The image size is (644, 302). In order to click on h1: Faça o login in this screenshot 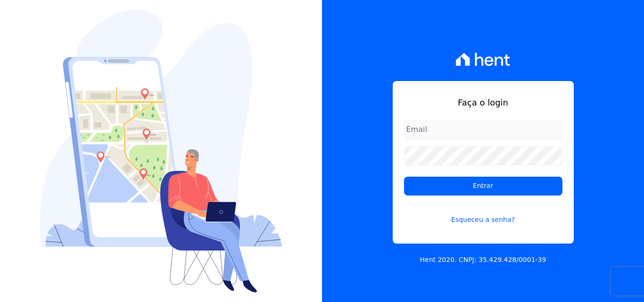, I will do `click(483, 102)`.